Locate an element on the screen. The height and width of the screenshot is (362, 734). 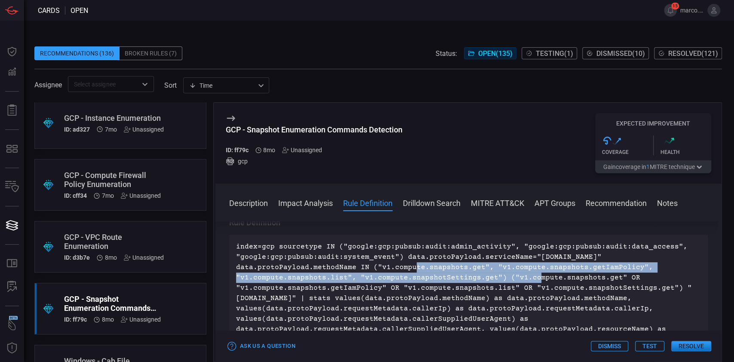
h5: ID: d3b7e is located at coordinates (77, 257).